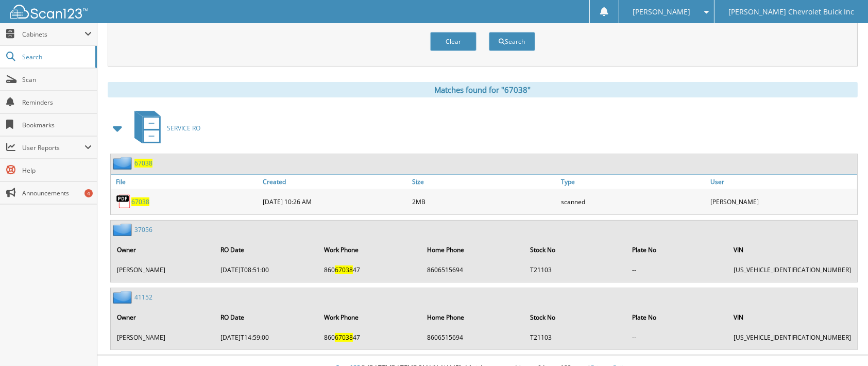 The height and width of the screenshot is (366, 868). Describe the element at coordinates (49, 11) in the screenshot. I see `img: scan123-logo-white.svg` at that location.